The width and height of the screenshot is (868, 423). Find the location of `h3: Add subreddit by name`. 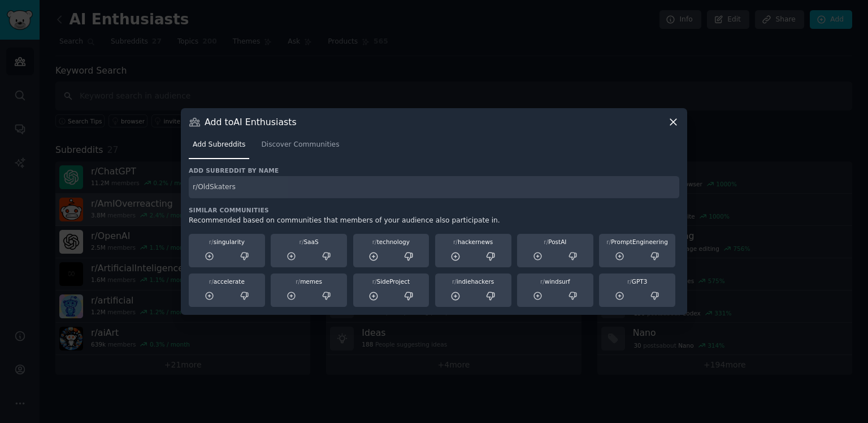

h3: Add subreddit by name is located at coordinates (434, 170).